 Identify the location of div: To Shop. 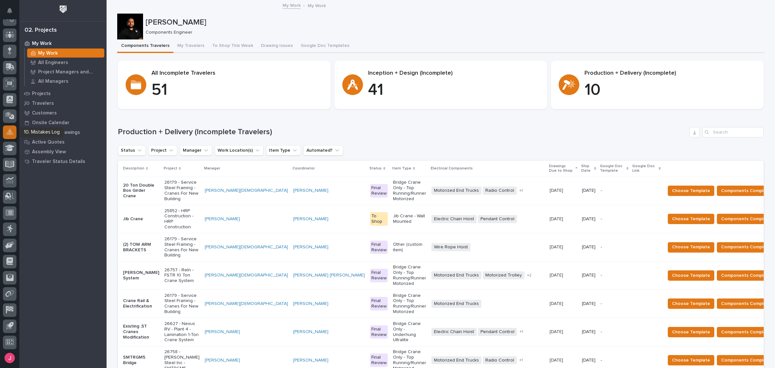
(379, 219).